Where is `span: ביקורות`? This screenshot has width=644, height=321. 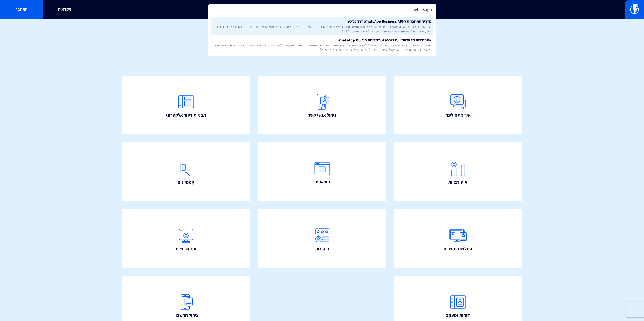
span: ביקורות is located at coordinates (322, 249).